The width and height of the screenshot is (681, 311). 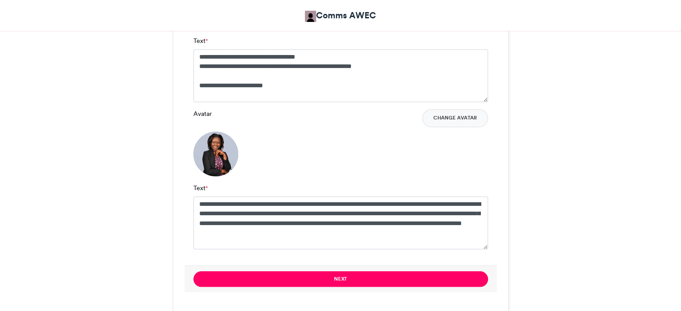 What do you see at coordinates (216, 154) in the screenshot?
I see `img: 1757321195.972-b2dcae4267c1926e4edbba7f5065fdc4d8f11412.png` at bounding box center [216, 154].